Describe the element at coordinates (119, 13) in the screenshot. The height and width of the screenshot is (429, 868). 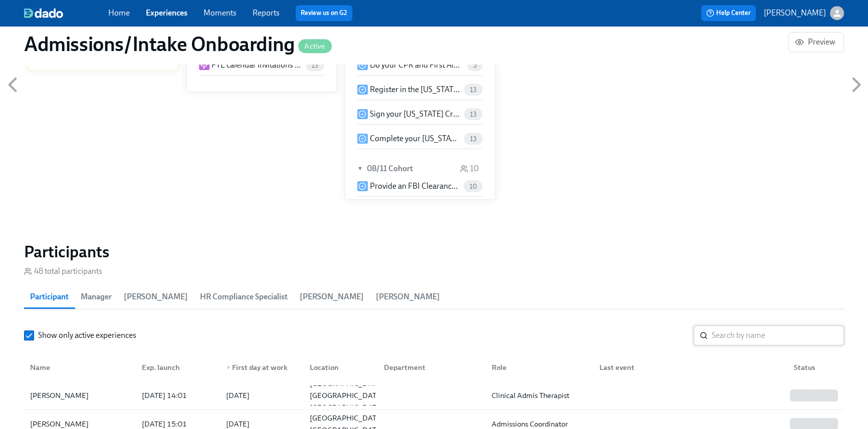
I see `a: Home` at that location.